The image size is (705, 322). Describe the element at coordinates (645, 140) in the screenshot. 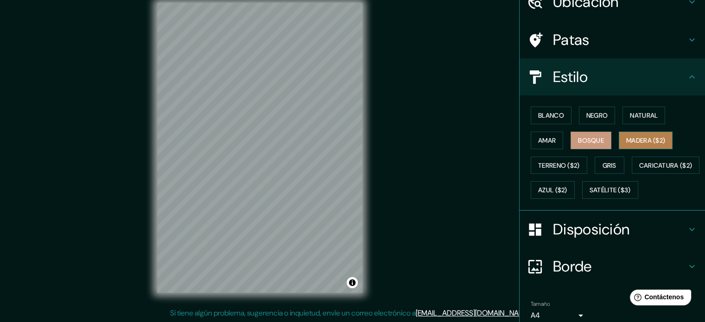

I see `font: Madera ($2)` at that location.